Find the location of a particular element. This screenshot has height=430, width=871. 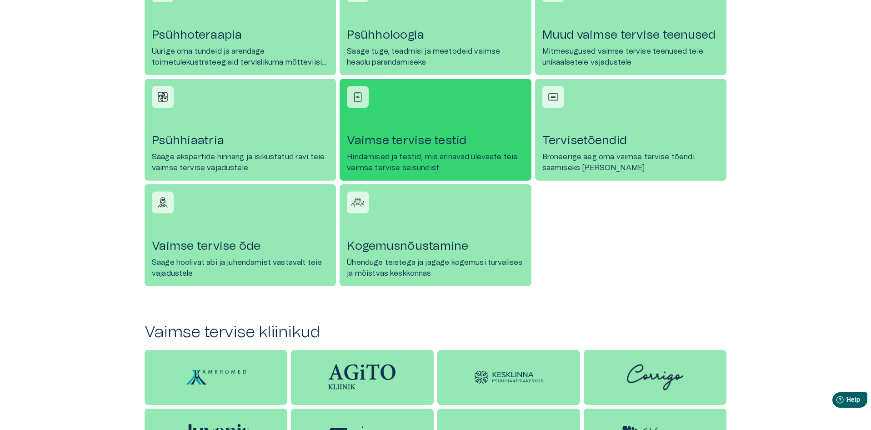

h4: Muud vaimse tervise teenused is located at coordinates (631, 35).